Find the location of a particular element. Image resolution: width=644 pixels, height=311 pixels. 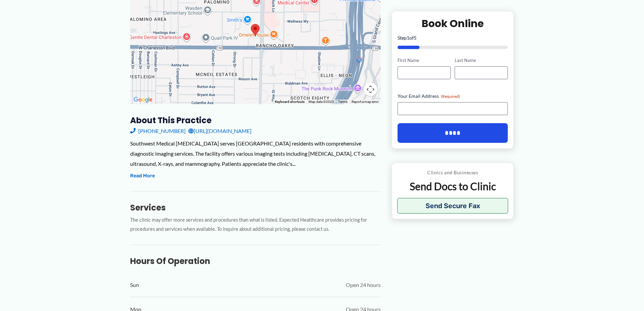

a: Report a map error is located at coordinates (365, 102).